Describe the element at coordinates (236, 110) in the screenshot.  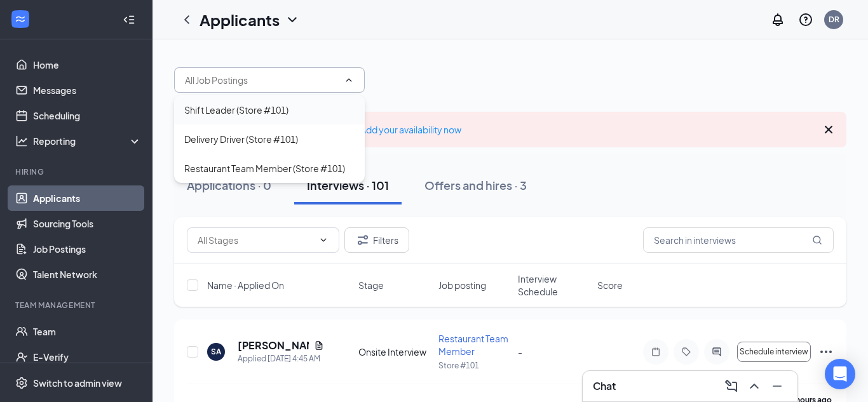
I see `div: Shift Leader (Store #101)` at that location.